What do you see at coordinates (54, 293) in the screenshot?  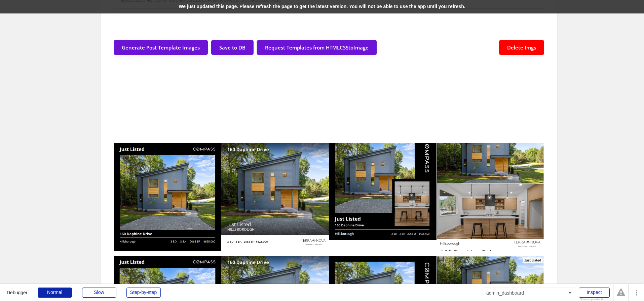 I see `div: Normal` at bounding box center [54, 293].